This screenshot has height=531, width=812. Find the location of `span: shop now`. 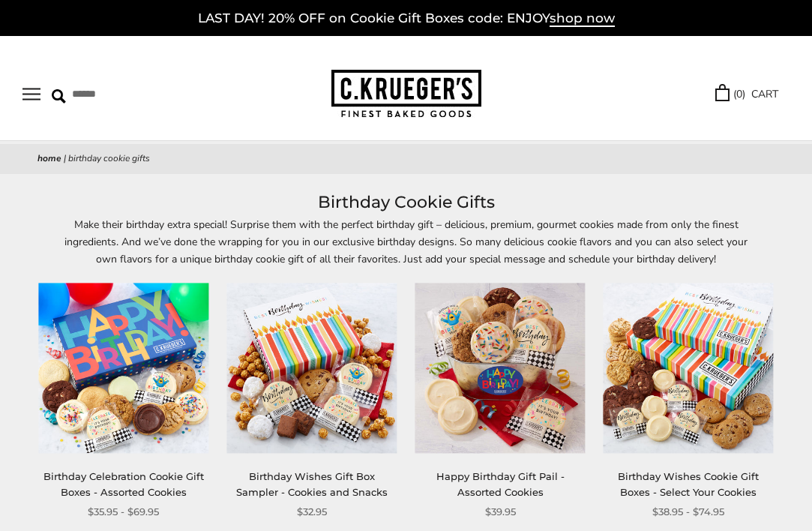

span: shop now is located at coordinates (582, 19).